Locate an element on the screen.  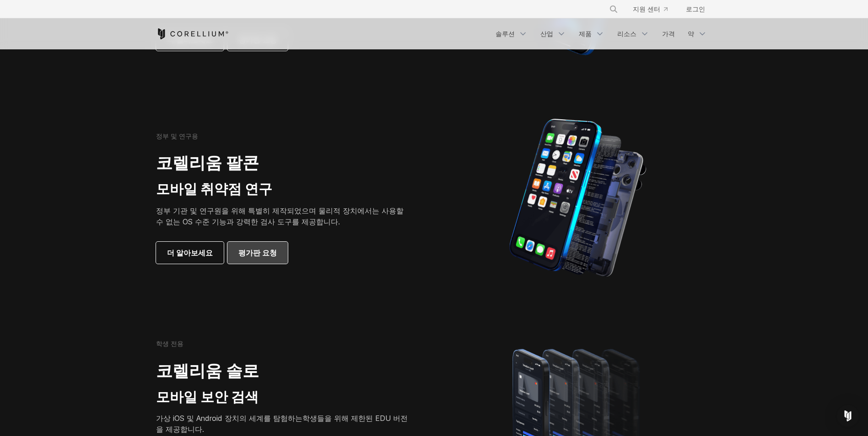
span: 평가판 요청 is located at coordinates (257, 253).